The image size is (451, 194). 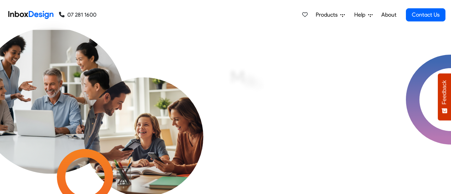 I want to click on span: Feedback, so click(x=444, y=93).